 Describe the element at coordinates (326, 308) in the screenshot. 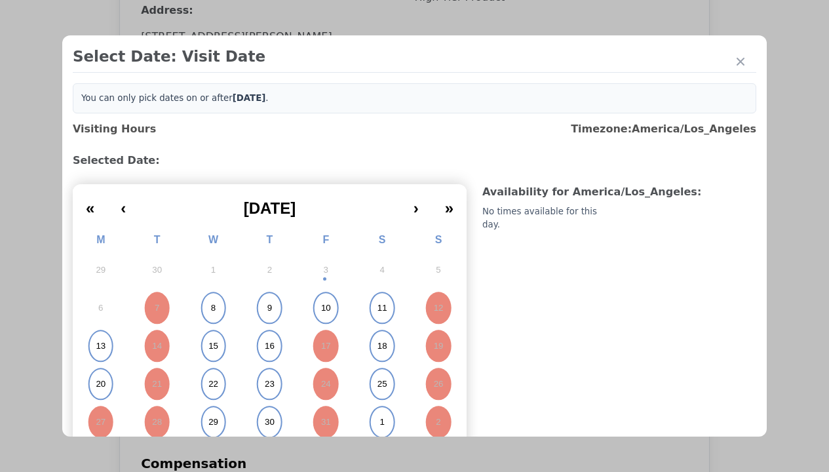

I see `button: October 10, 2025` at that location.